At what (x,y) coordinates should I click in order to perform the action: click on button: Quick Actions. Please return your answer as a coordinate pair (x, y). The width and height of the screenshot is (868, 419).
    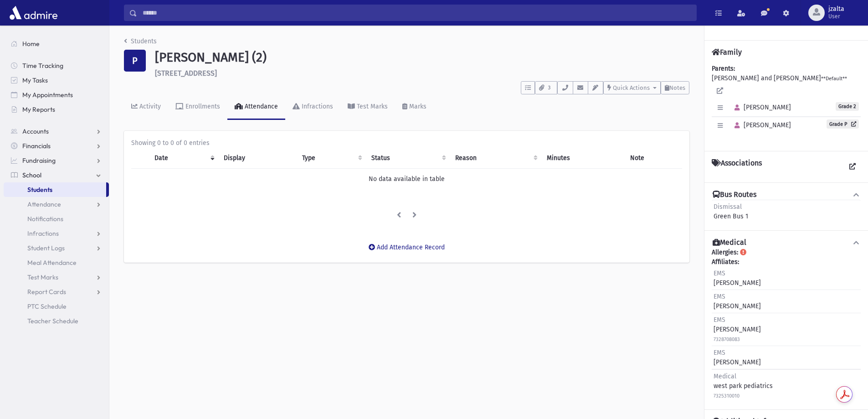
    Looking at the image, I should click on (632, 87).